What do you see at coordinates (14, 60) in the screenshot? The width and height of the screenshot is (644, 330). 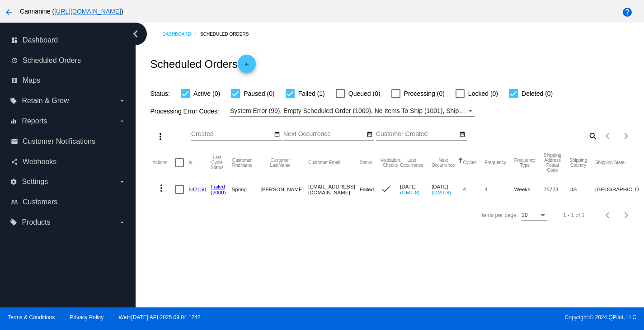 I see `i: update` at bounding box center [14, 60].